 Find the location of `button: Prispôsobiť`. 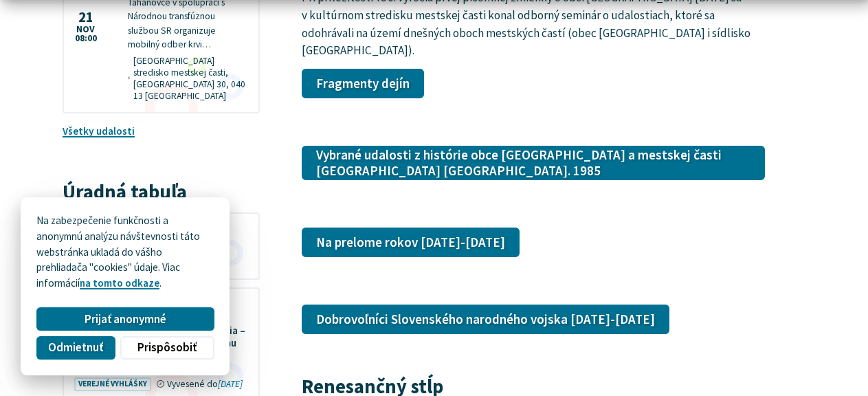

button: Prispôsobiť is located at coordinates (167, 348).